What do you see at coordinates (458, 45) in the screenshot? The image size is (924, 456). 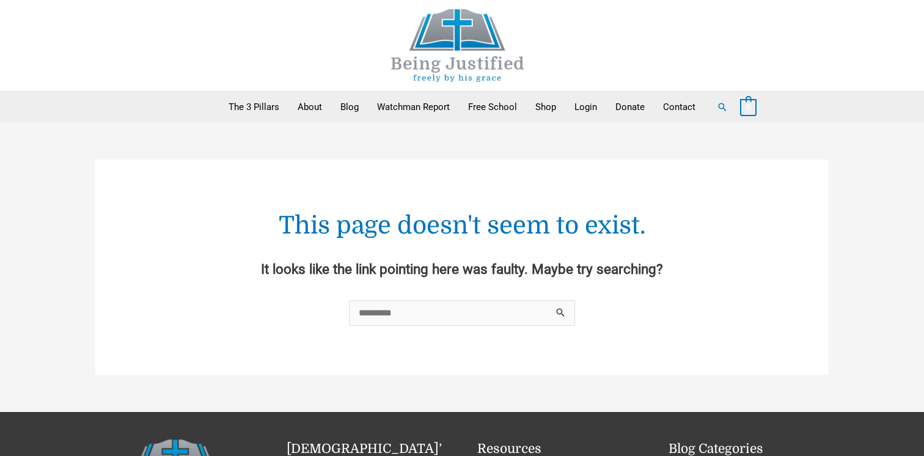 I see `img: Being Justified` at bounding box center [458, 45].